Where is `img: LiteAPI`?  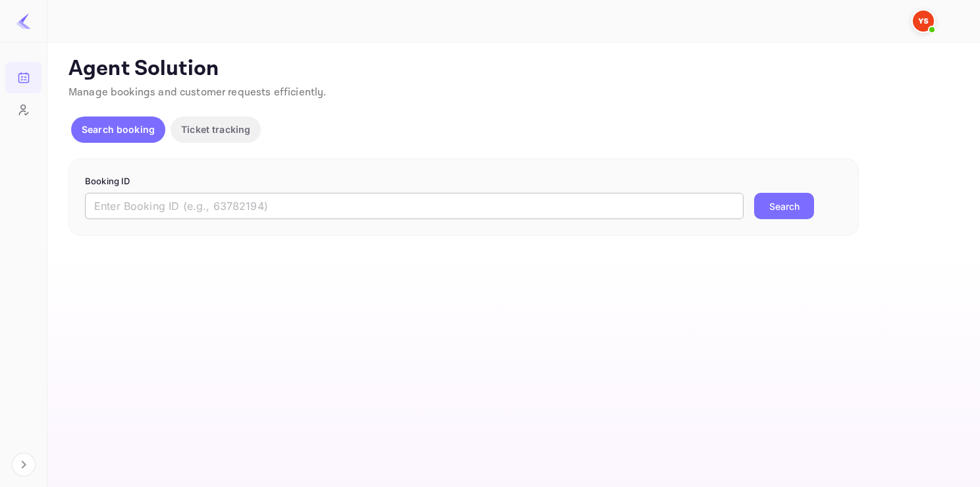 img: LiteAPI is located at coordinates (24, 21).